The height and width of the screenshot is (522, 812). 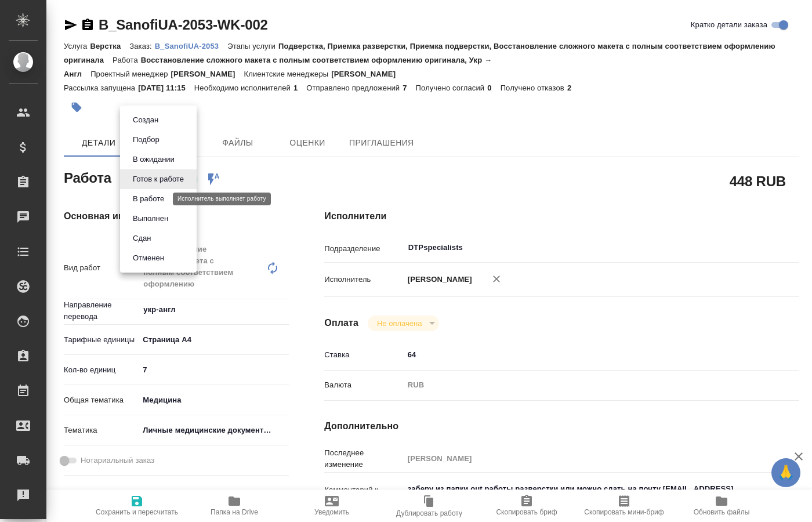 What do you see at coordinates (141, 239) in the screenshot?
I see `button: Сдан` at bounding box center [141, 239].